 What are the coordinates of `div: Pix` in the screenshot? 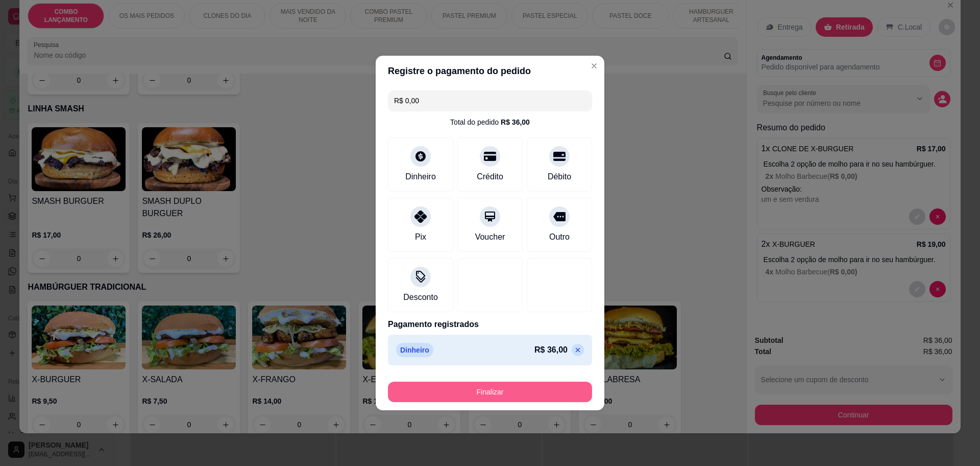 It's located at (421, 237).